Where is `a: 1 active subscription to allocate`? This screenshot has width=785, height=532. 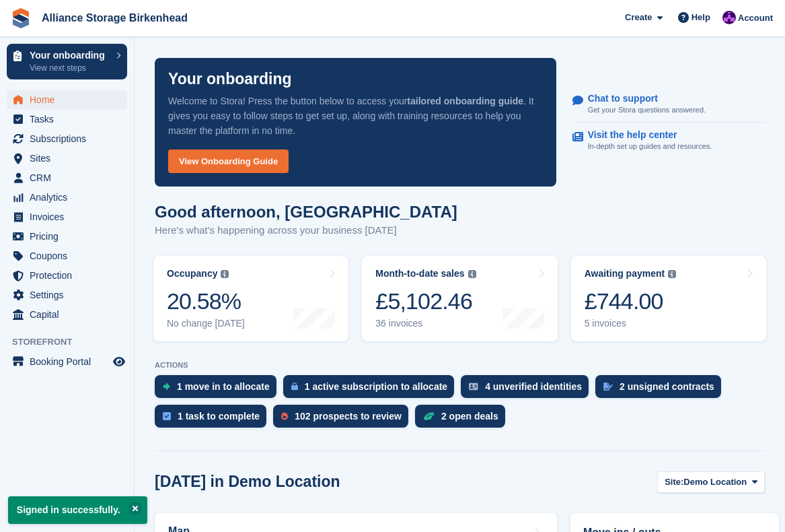
a: 1 active subscription to allocate is located at coordinates (372, 389).